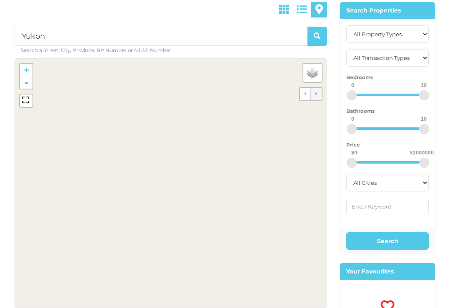 This screenshot has height=308, width=450. I want to click on small: Price, so click(353, 145).